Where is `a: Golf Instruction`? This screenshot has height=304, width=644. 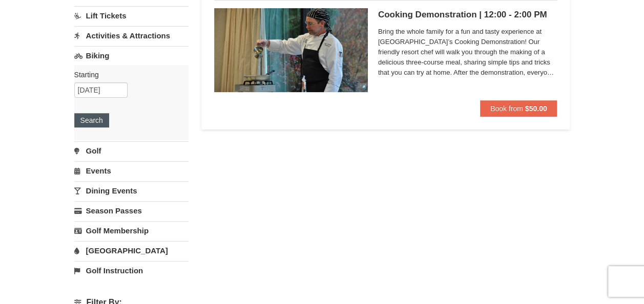
a: Golf Instruction is located at coordinates (131, 270).